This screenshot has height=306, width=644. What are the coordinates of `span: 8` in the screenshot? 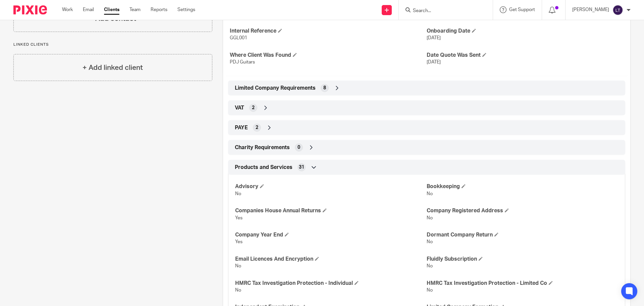 It's located at (325, 88).